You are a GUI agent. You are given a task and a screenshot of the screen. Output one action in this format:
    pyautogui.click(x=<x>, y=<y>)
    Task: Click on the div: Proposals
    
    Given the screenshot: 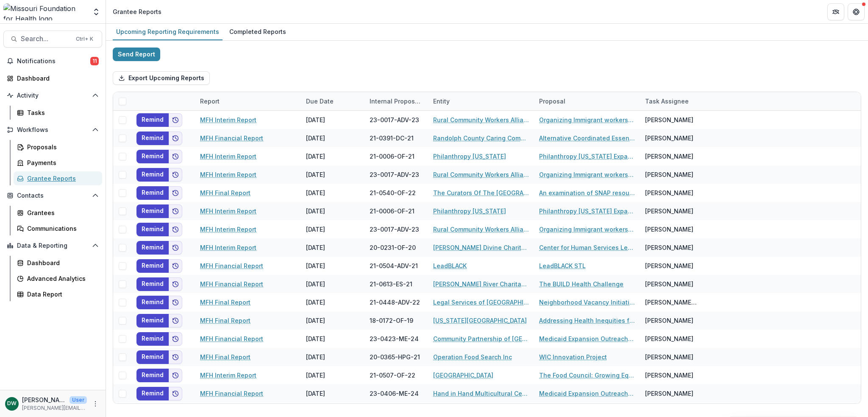 What is the action you would take?
    pyautogui.click(x=61, y=147)
    